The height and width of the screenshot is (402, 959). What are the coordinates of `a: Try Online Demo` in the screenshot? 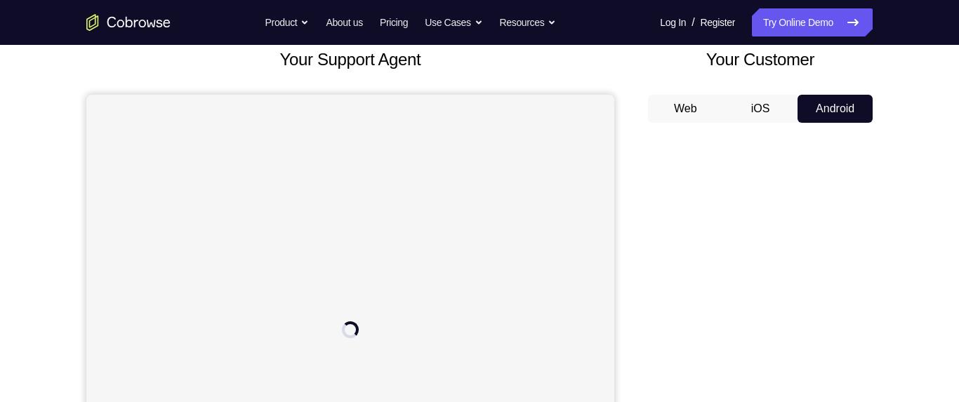 It's located at (812, 22).